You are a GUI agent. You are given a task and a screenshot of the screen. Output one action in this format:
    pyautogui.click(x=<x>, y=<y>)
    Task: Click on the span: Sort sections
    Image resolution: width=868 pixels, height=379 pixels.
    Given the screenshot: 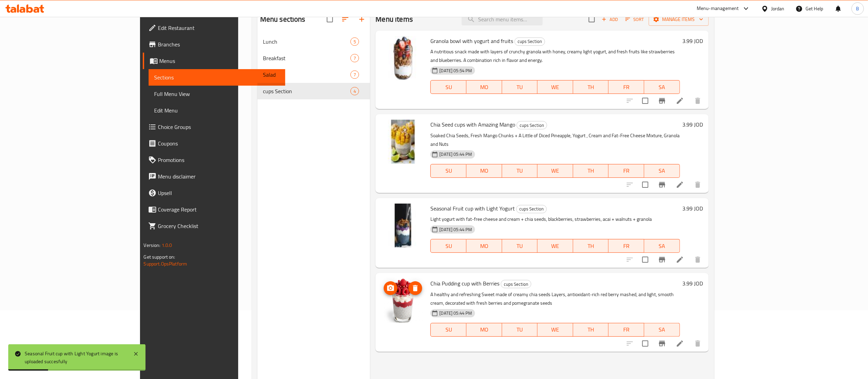 What is the action you would take?
    pyautogui.click(x=345, y=19)
    